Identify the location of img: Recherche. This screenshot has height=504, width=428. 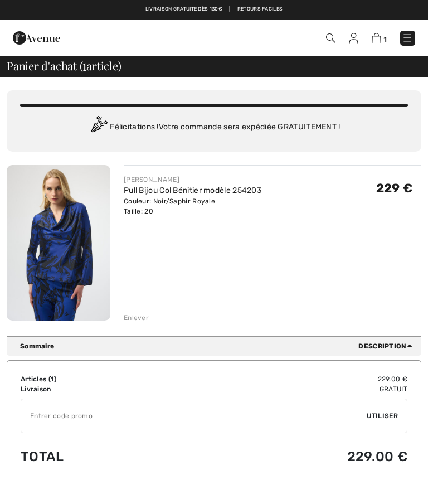
(330, 38).